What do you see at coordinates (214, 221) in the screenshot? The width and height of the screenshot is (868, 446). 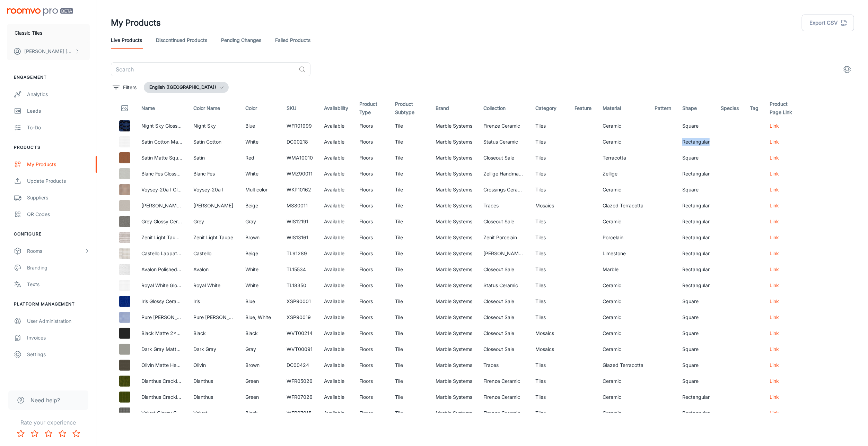 I see `td: Grey` at bounding box center [214, 221].